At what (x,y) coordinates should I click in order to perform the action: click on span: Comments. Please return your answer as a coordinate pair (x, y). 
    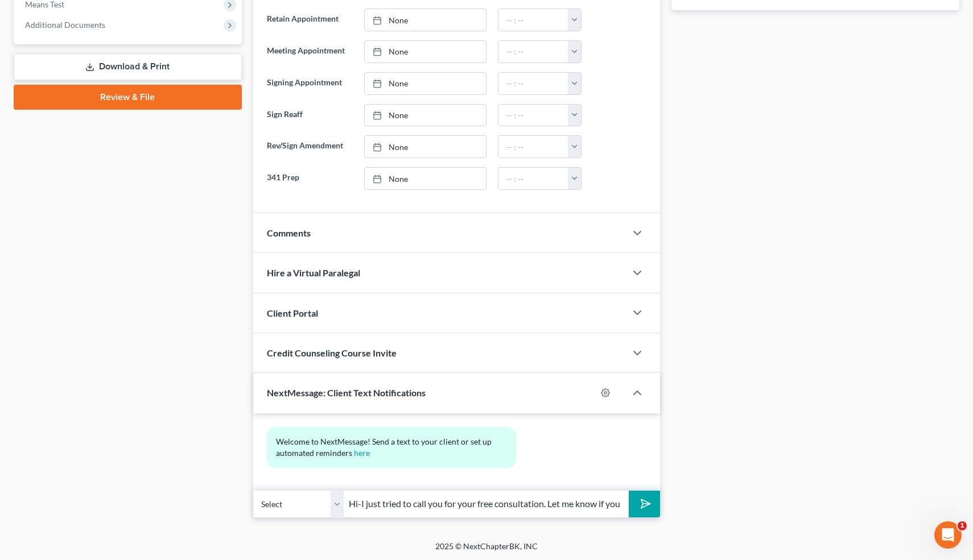
    Looking at the image, I should click on (288, 232).